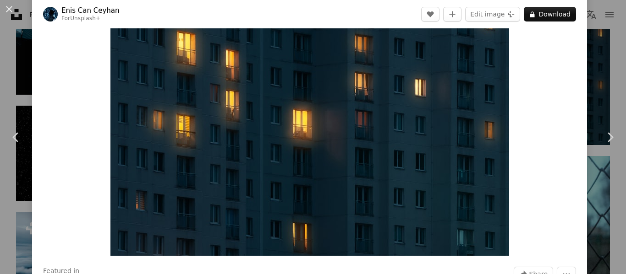  What do you see at coordinates (50, 14) in the screenshot?
I see `a: Go to Enis Can Ceyhan's profile` at bounding box center [50, 14].